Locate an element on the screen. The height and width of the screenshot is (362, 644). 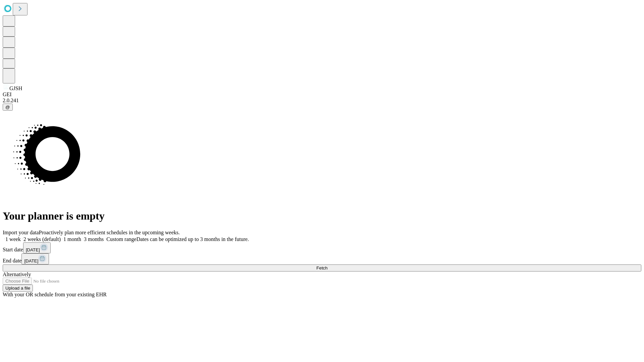
div: Start date is located at coordinates (322, 248).